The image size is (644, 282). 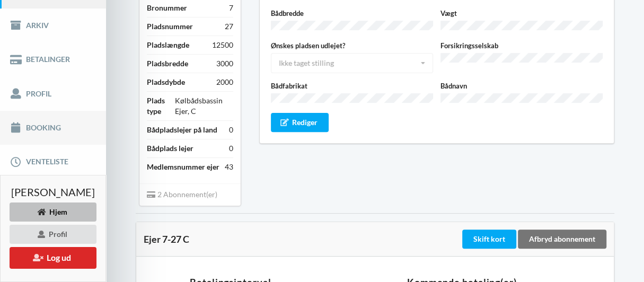 What do you see at coordinates (302, 239) in the screenshot?
I see `div: Ejer 7-27 C` at bounding box center [302, 239].